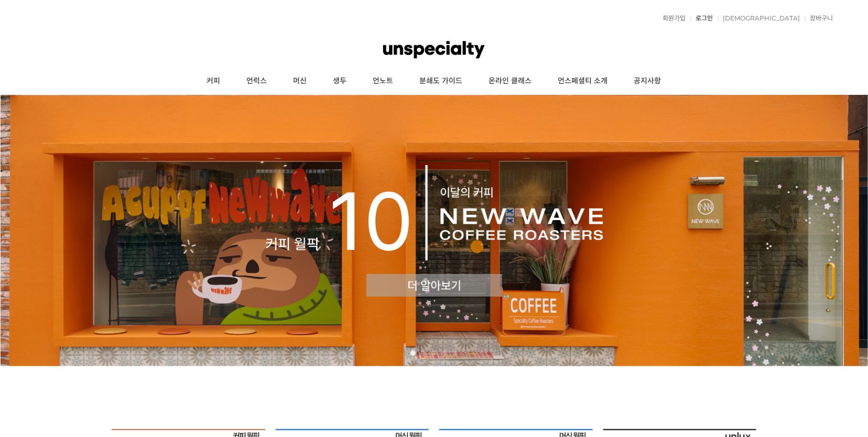 This screenshot has height=437, width=868. Describe the element at coordinates (672, 18) in the screenshot. I see `a: 회원가입` at that location.